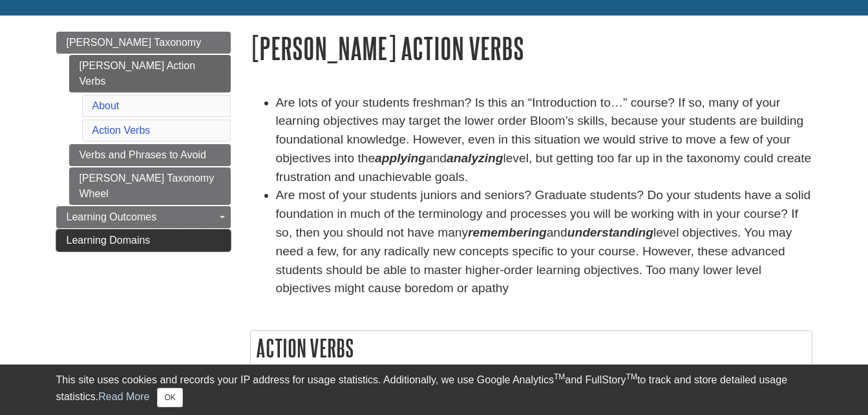 The image size is (868, 415). Describe the element at coordinates (475, 158) in the screenshot. I see `strong: analyzing` at that location.